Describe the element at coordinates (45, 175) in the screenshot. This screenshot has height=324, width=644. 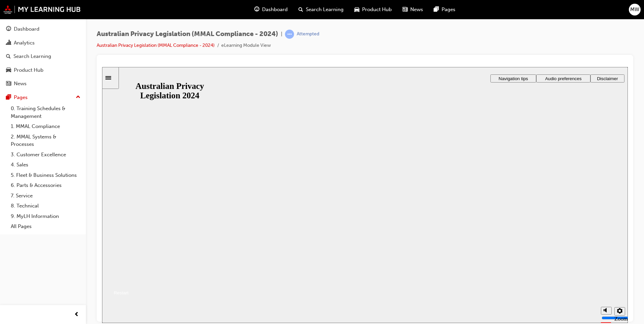
I see `a: 5. Fleet & Business Solutions` at that location.